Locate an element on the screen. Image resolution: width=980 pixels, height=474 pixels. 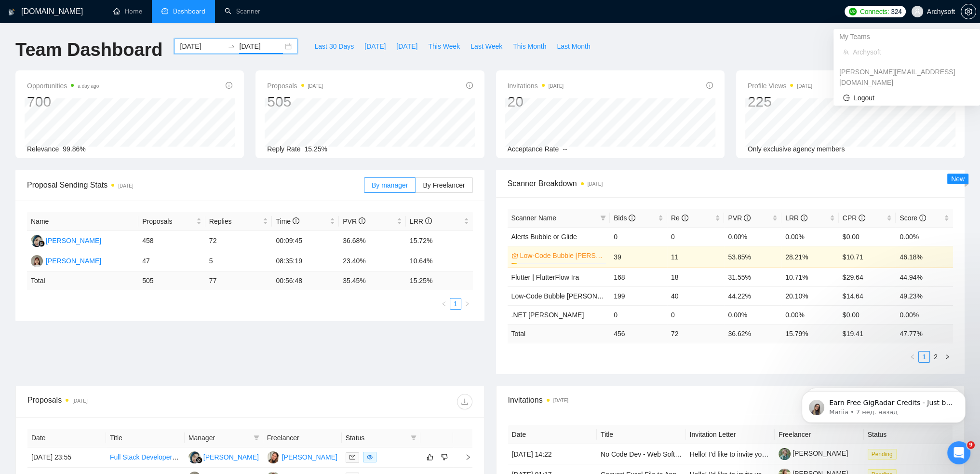
span: PVR is located at coordinates (354, 221).